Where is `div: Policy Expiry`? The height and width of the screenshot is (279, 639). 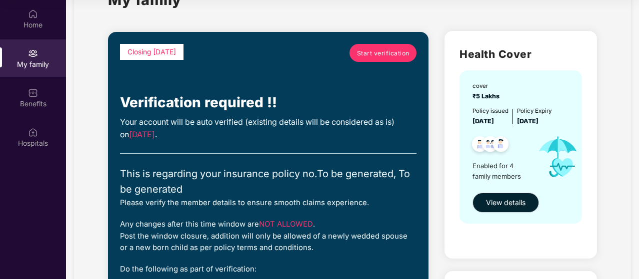
div: Policy Expiry is located at coordinates (534, 111).